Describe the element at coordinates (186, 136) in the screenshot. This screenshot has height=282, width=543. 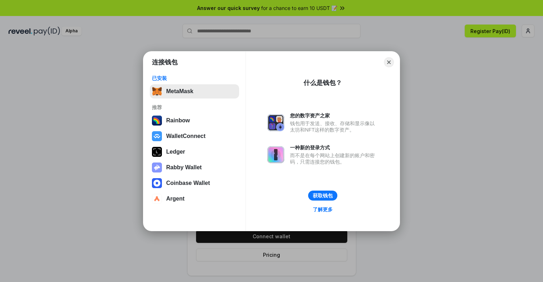
I see `div: WalletConnect` at that location.